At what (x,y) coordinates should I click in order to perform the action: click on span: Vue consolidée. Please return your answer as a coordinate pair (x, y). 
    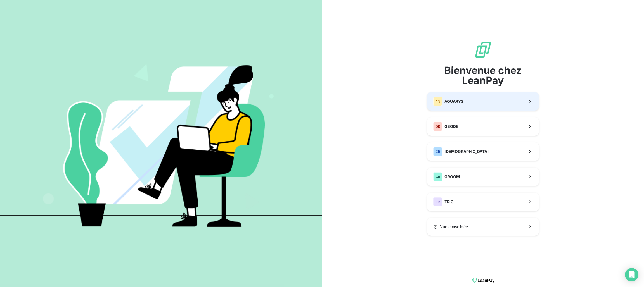
    Looking at the image, I should click on (454, 227).